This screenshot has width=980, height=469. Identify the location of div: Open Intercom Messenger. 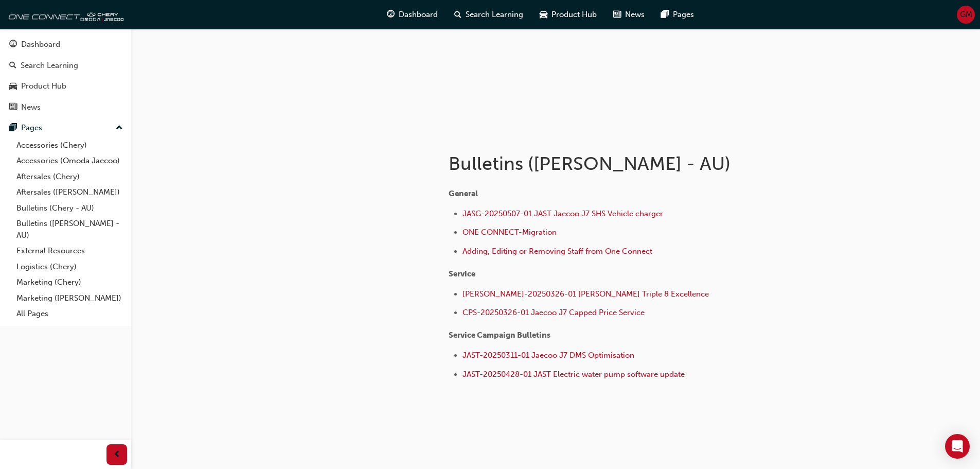
(958, 446).